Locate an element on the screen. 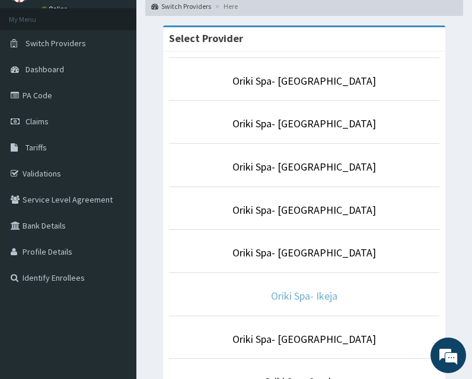 The height and width of the screenshot is (379, 472). span: Dashboard is located at coordinates (44, 69).